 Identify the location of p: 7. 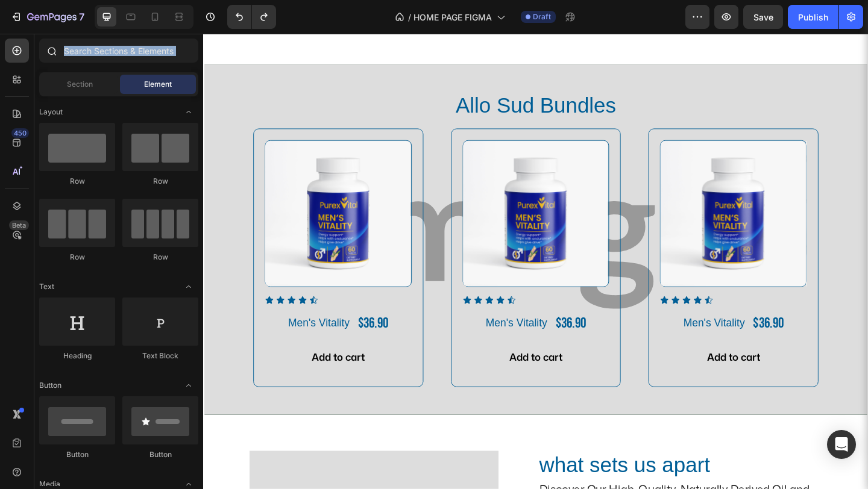
(81, 17).